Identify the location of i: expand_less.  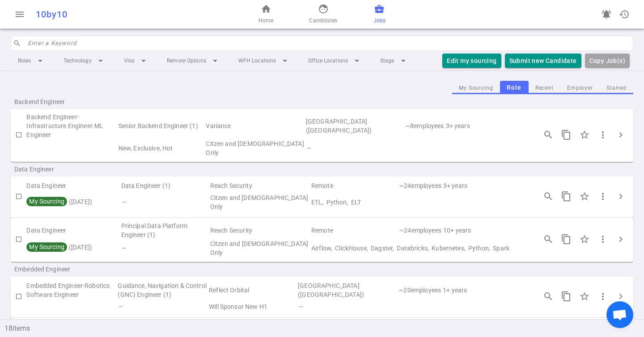
(639, 321).